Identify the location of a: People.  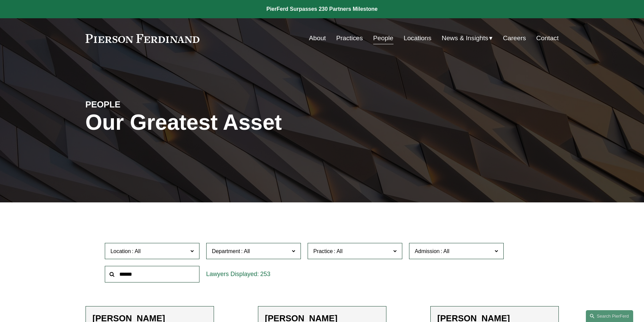
(383, 38).